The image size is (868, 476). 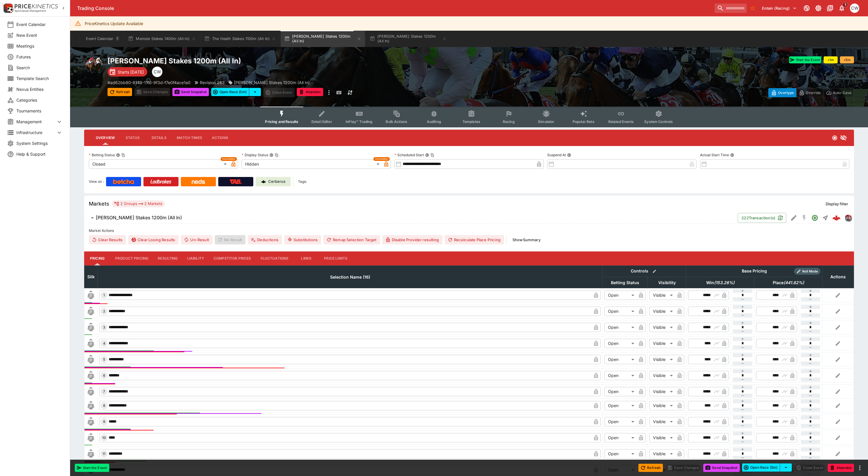 I want to click on span: Mark an event as closed and abandoned., so click(x=841, y=467).